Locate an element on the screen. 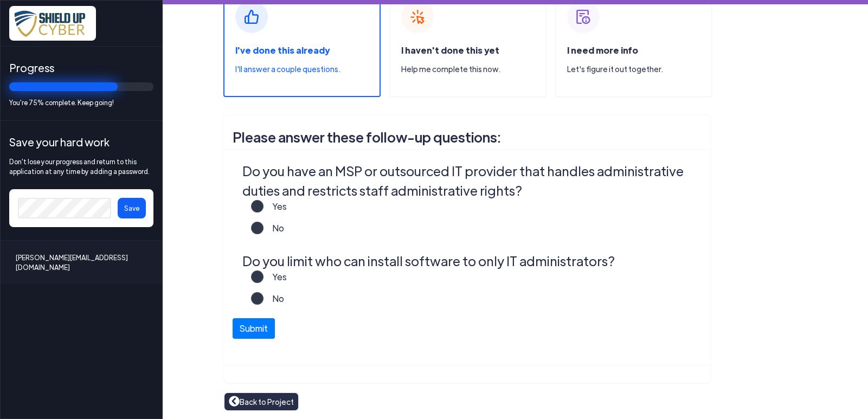  p: I'll answer a couple questions. is located at coordinates (308, 69).